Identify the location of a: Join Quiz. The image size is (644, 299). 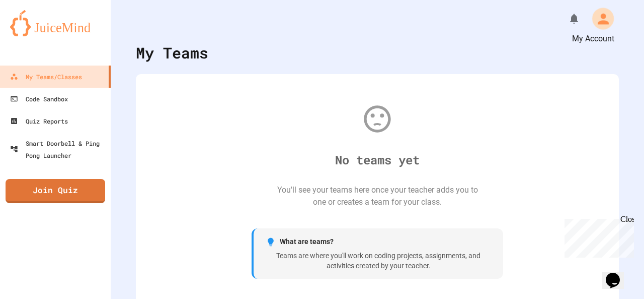
(55, 191).